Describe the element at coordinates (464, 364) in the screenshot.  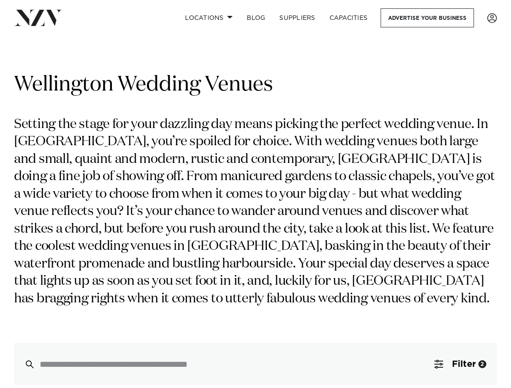
I see `span: Filter` at that location.